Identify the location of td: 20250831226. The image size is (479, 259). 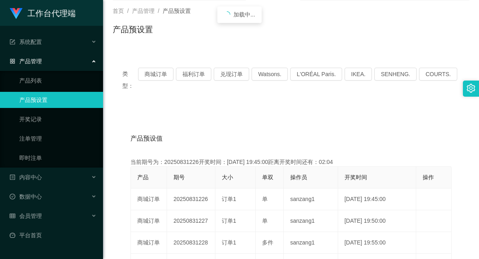
(191, 199).